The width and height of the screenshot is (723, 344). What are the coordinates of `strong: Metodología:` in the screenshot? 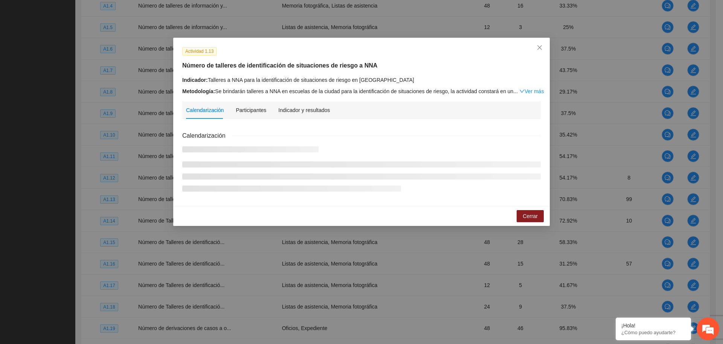 It's located at (199, 91).